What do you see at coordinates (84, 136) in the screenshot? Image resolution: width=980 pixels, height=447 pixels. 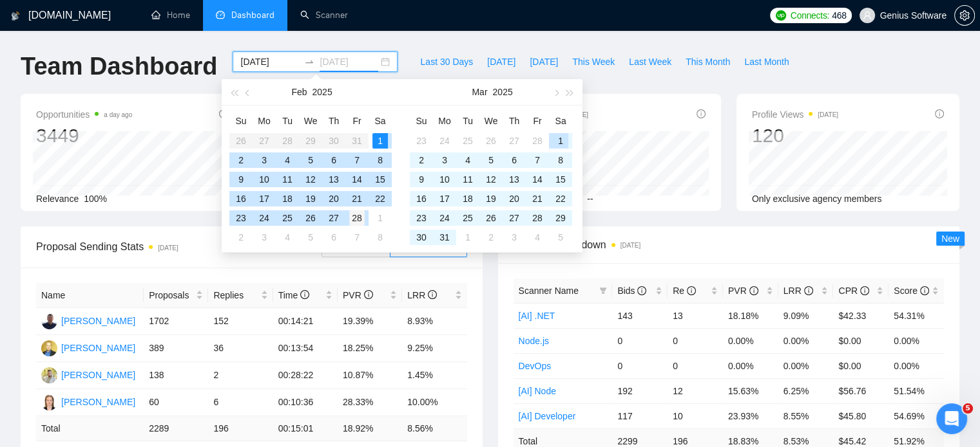 I see `div: 3449` at bounding box center [84, 136].